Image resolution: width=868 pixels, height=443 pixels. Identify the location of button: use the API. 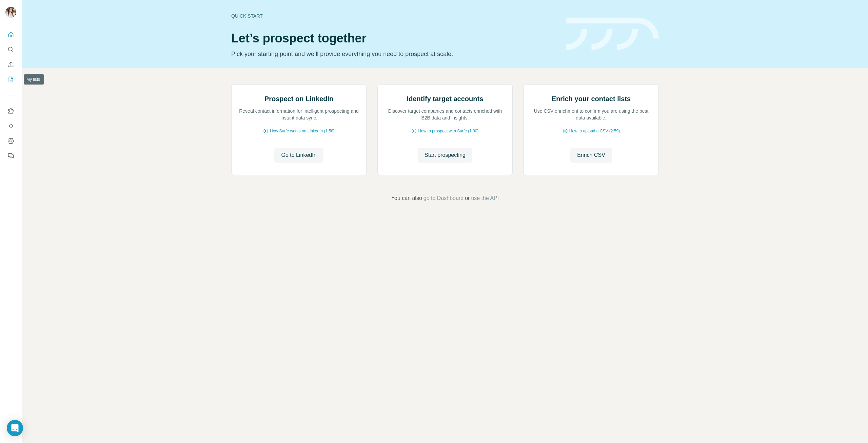
(485, 198).